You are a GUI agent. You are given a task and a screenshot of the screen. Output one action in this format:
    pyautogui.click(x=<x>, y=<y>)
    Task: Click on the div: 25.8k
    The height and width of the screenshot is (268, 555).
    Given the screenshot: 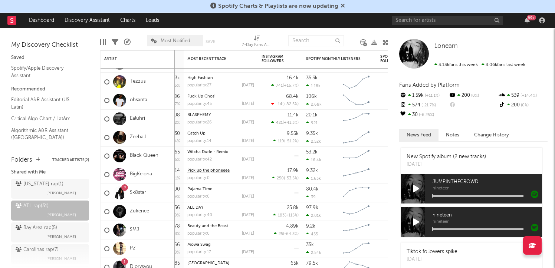 What is the action you would take?
    pyautogui.click(x=293, y=208)
    